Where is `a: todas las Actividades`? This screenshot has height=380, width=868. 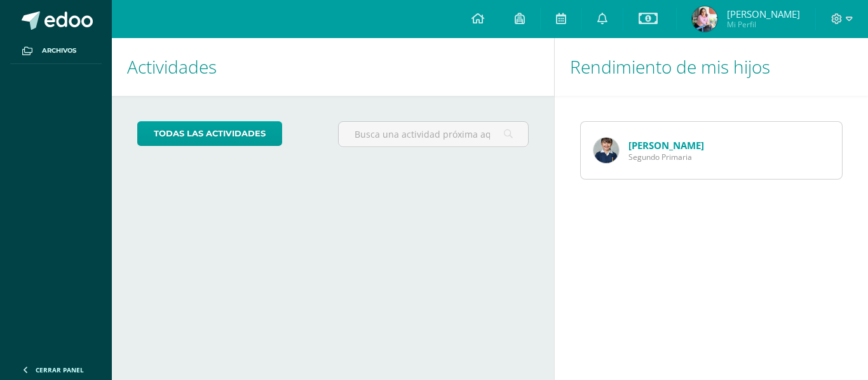 a: todas las Actividades is located at coordinates (210, 134).